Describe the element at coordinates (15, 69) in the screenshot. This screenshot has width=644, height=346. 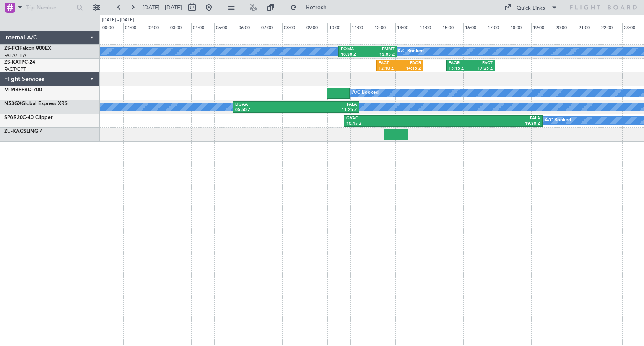
I see `a: FACT/CPT` at that location.